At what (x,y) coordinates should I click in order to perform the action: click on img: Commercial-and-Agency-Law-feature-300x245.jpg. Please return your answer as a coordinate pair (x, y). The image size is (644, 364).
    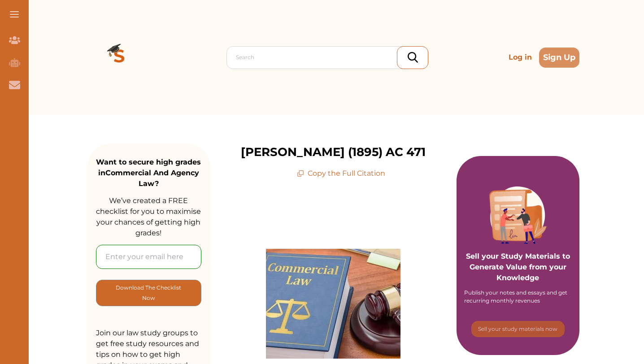
    Looking at the image, I should click on (333, 303).